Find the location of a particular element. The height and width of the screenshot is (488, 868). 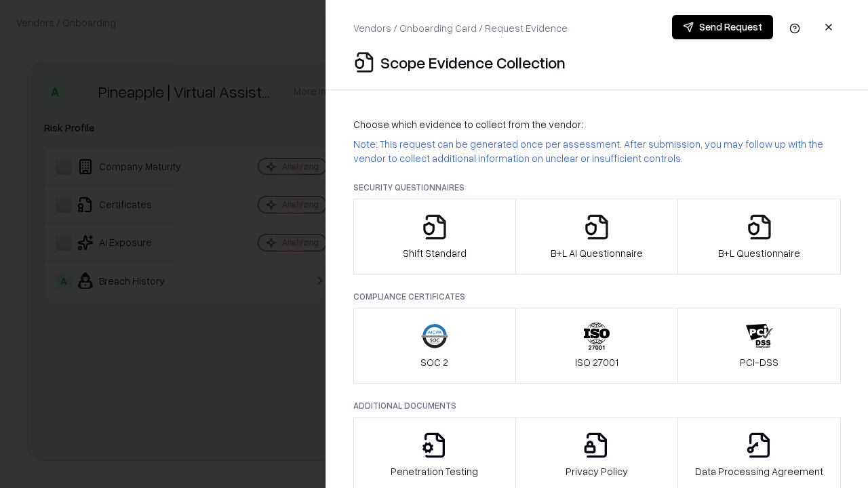

p: SOC 2 is located at coordinates (434, 362).